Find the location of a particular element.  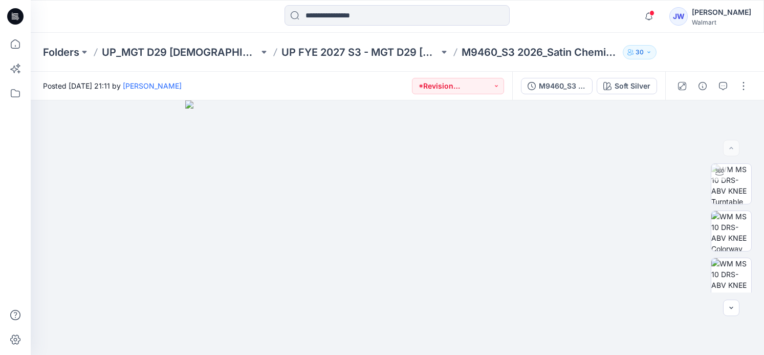

button: 30 is located at coordinates (640, 52).